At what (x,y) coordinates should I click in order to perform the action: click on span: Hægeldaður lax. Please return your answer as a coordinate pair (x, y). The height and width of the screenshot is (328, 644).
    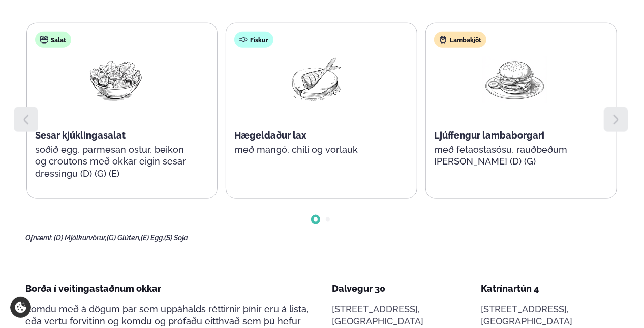
    Looking at the image, I should click on (271, 135).